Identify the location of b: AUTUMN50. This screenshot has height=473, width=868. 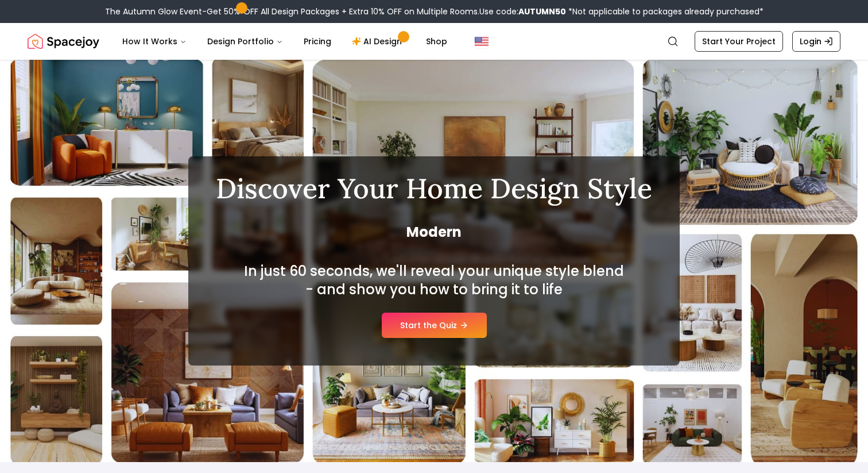
(542, 12).